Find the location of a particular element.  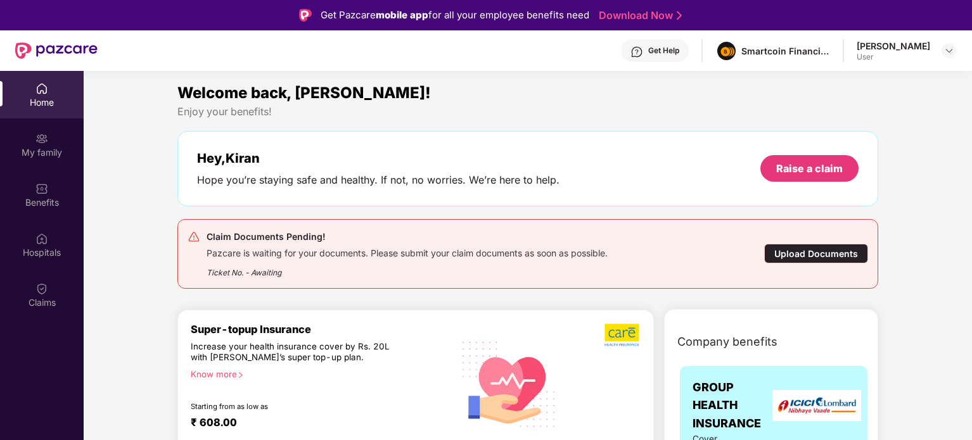

img: svg+xml;base64,PHN2ZyBpZD0iQ2xhaW0iIHhtbG5zPSJodHRwOi8vd3d3LnczLm9yZy8yMDAwL3N2ZyIgd2lkdGg9IjIwIi... is located at coordinates (42, 289).